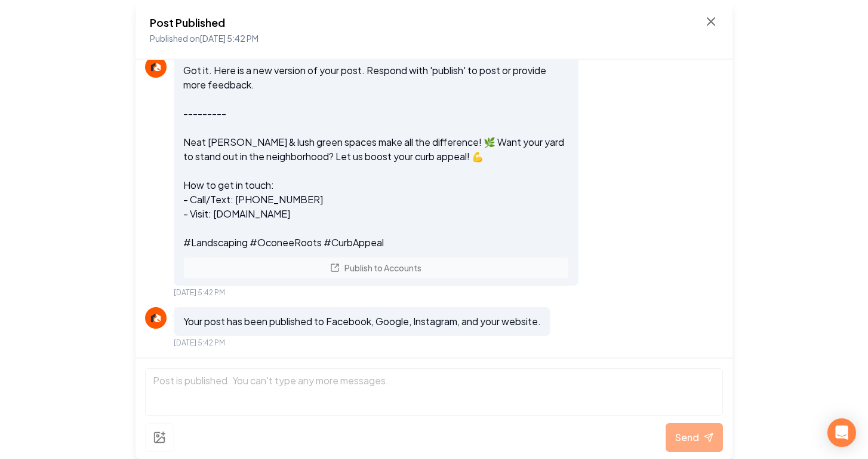 The image size is (868, 459). What do you see at coordinates (205, 22) in the screenshot?
I see `h2: Post Published` at bounding box center [205, 22].